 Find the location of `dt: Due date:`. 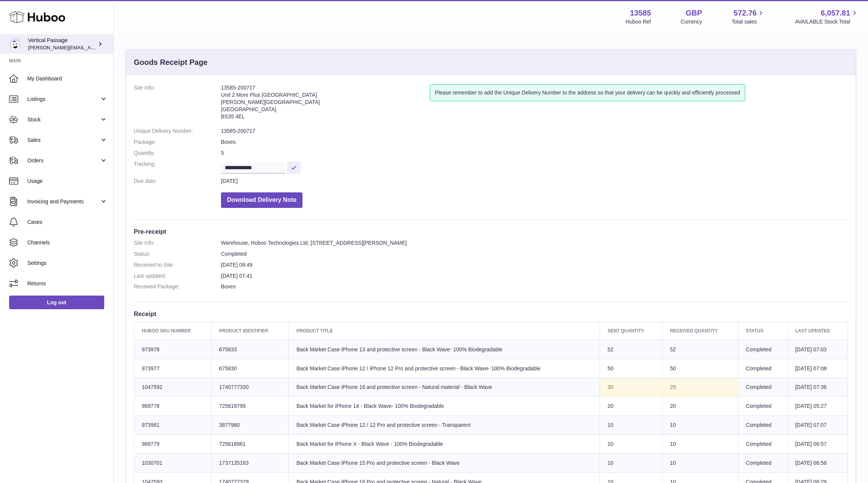

dt: Due date: is located at coordinates (178, 181).